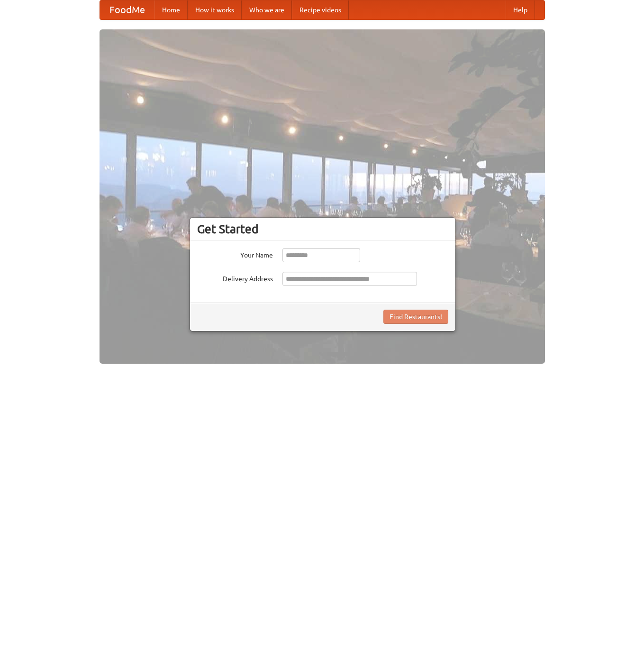  What do you see at coordinates (235, 254) in the screenshot?
I see `label: Your Name` at bounding box center [235, 254].